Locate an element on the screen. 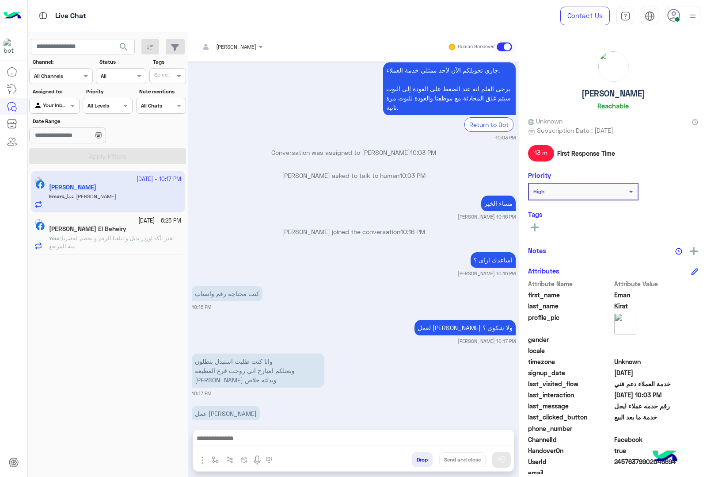  span: Attribute Name is located at coordinates (570, 283).